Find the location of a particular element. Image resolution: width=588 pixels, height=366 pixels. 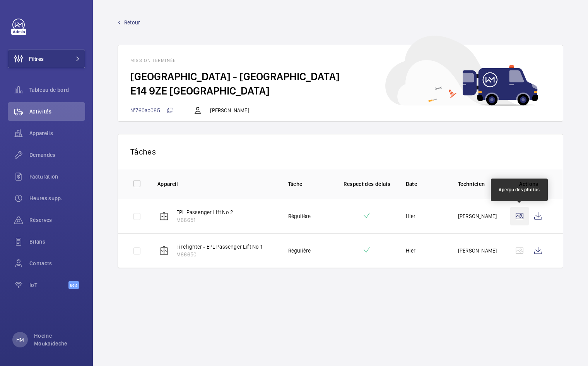

p: Firefighter - EPL Passenger Lift No 1 is located at coordinates (219, 247).